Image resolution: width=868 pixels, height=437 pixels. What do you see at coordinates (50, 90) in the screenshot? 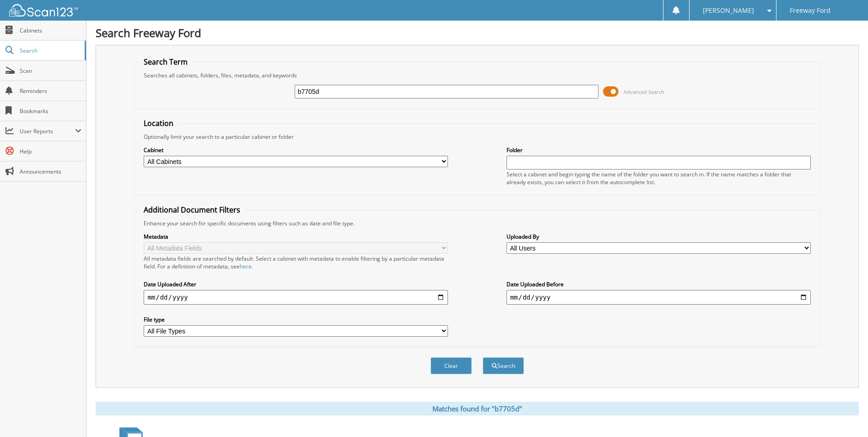
I see `span: Reminders` at bounding box center [50, 90].